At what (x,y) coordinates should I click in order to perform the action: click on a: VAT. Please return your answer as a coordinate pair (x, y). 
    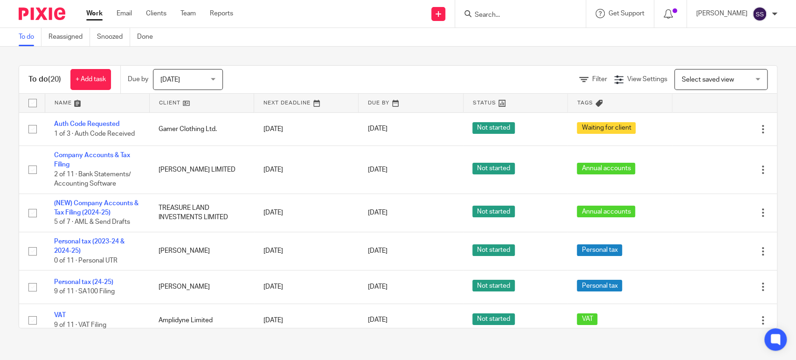
    Looking at the image, I should click on (60, 315).